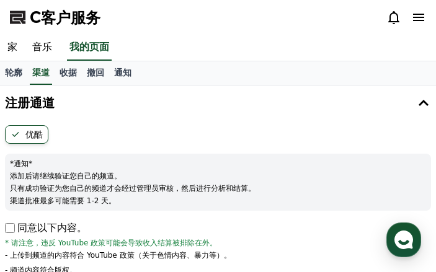 This screenshot has height=272, width=436. What do you see at coordinates (199, 185) in the screenshot?
I see `a: 设置` at bounding box center [199, 185].